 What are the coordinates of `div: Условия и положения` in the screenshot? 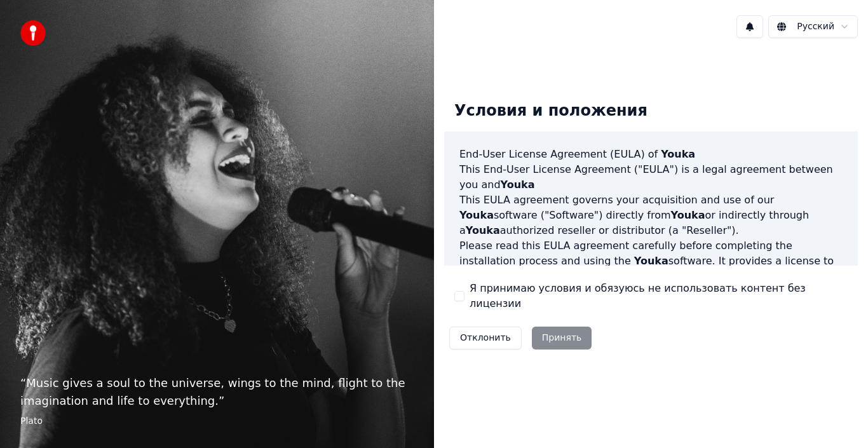 It's located at (551, 111).